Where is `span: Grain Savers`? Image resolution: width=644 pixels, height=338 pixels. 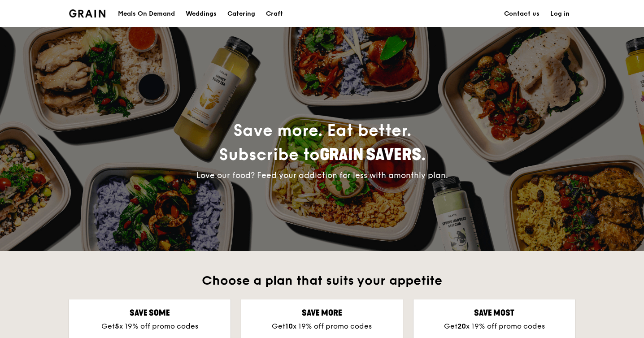
span: Grain Savers is located at coordinates (370, 155).